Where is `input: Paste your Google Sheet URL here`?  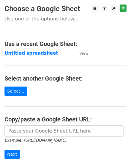 input: Paste your Google Sheet URL here is located at coordinates (64, 131).